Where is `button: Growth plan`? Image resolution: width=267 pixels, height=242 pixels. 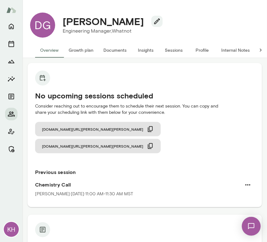 button: Growth plan is located at coordinates (81, 50).